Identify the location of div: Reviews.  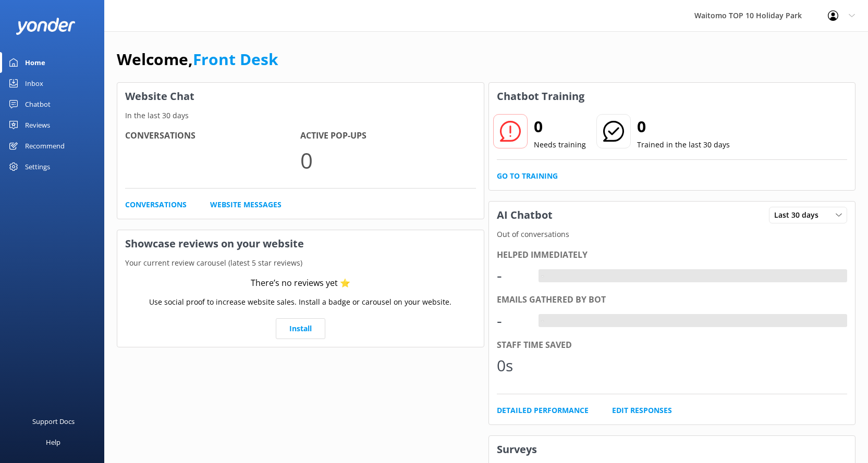
(37, 125).